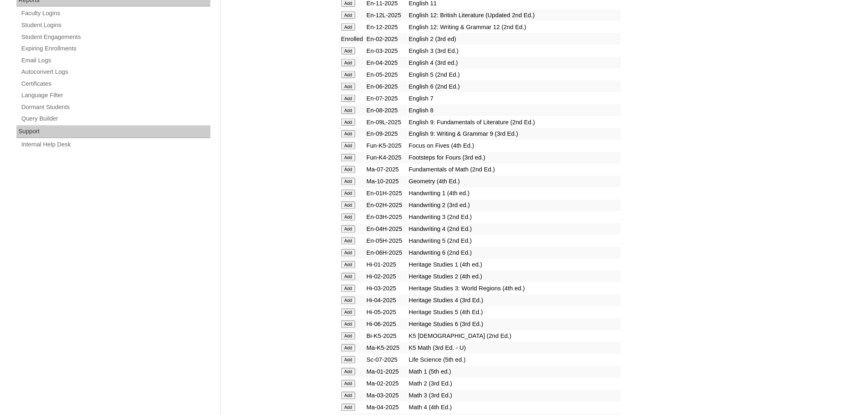  What do you see at coordinates (386, 217) in the screenshot?
I see `td: En-03H-2025` at bounding box center [386, 217].